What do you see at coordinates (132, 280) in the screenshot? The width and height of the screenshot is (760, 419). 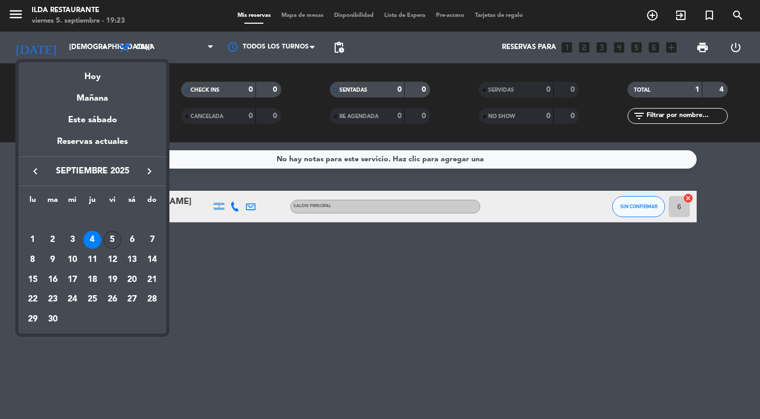 I see `td: 20 de septiembre de 2025` at bounding box center [132, 280].